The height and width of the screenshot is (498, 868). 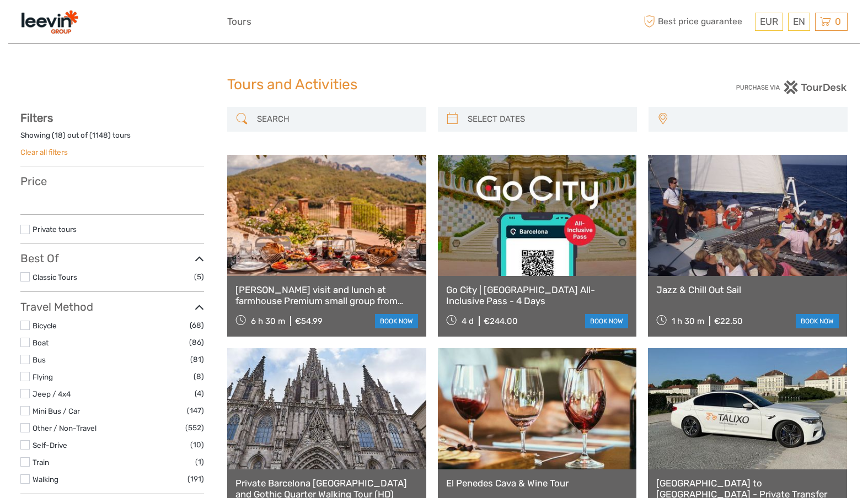 What do you see at coordinates (112, 307) in the screenshot?
I see `h3: Travel Method` at bounding box center [112, 307].